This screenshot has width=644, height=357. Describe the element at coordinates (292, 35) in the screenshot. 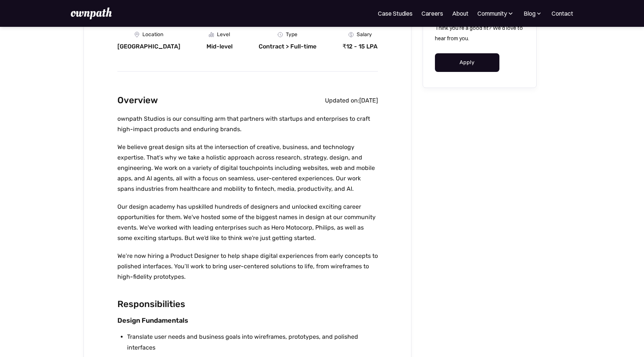

I see `div: Type` at that location.